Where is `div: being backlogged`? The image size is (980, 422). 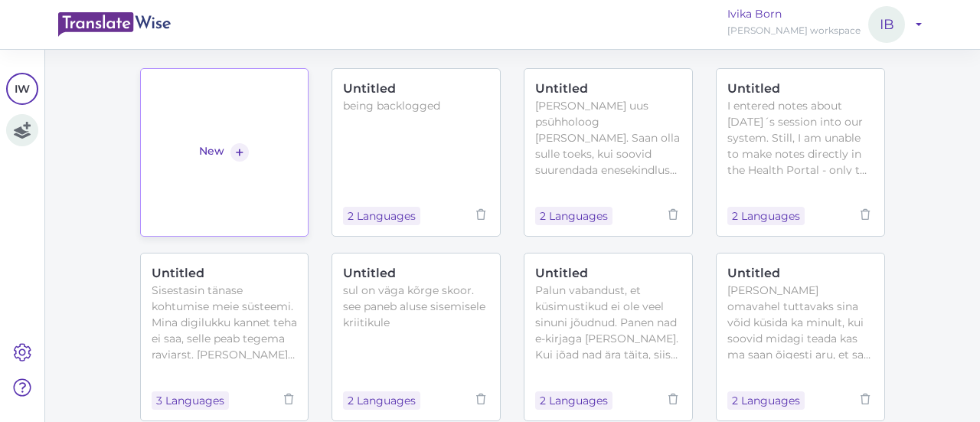
div: being backlogged is located at coordinates (416, 106).